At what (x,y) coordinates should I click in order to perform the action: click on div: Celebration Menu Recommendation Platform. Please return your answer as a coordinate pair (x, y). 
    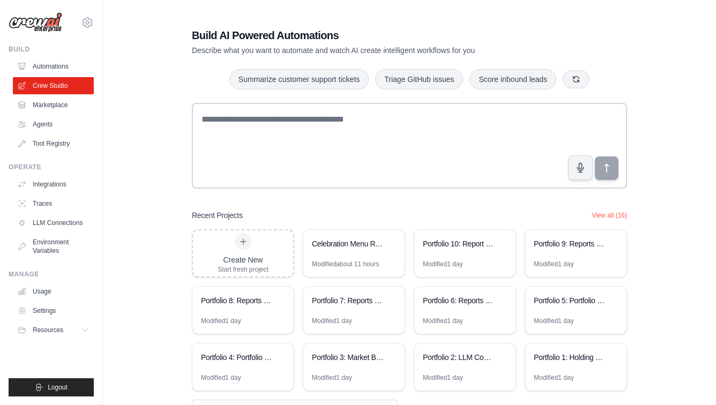
    Looking at the image, I should click on (348, 244).